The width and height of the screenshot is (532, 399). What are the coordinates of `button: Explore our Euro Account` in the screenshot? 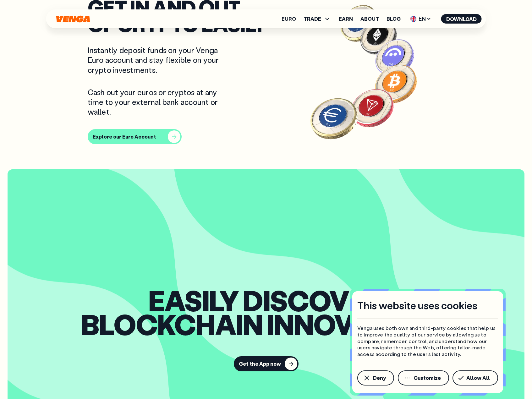 It's located at (134, 137).